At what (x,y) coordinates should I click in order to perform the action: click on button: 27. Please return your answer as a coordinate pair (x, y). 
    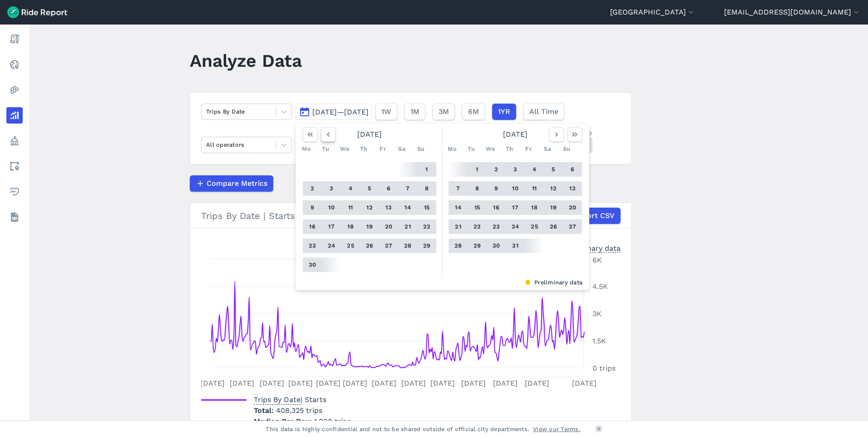
    Looking at the image, I should click on (572, 227).